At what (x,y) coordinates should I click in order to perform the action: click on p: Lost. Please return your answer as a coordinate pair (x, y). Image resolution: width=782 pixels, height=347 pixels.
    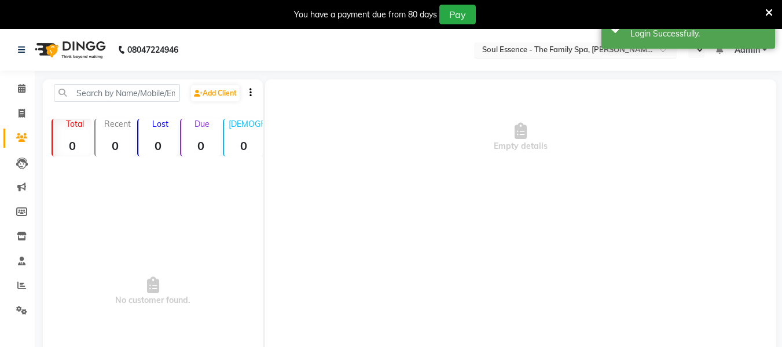
    Looking at the image, I should click on (160, 124).